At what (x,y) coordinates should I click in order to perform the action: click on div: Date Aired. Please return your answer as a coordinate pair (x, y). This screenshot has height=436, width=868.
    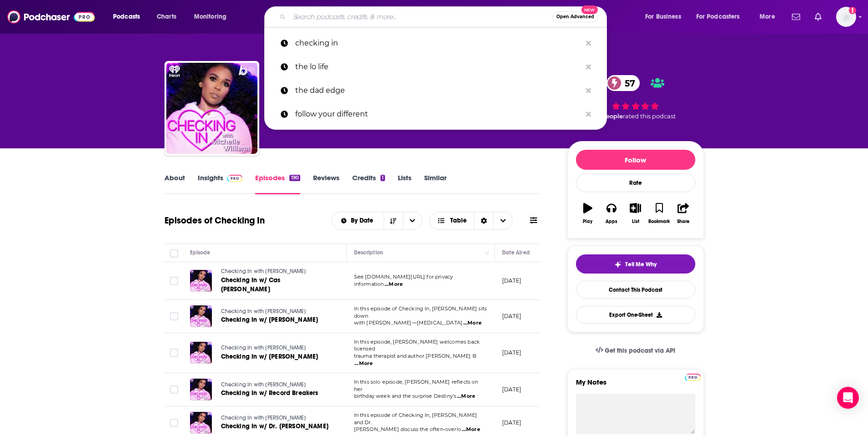
    Looking at the image, I should click on (516, 253).